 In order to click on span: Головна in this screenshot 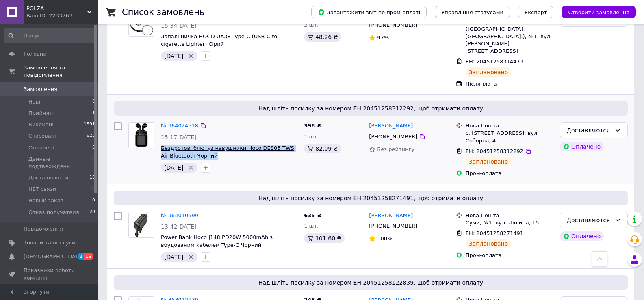, I will do `click(35, 54)`.